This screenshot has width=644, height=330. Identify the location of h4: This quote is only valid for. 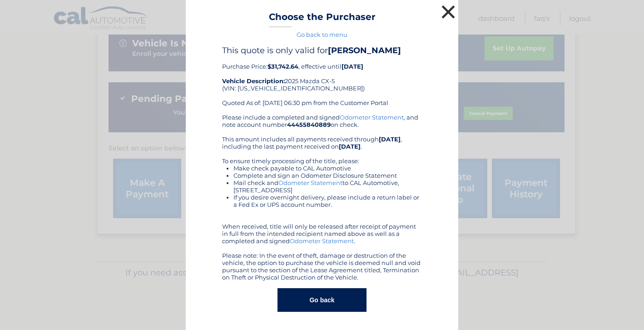
(322, 51).